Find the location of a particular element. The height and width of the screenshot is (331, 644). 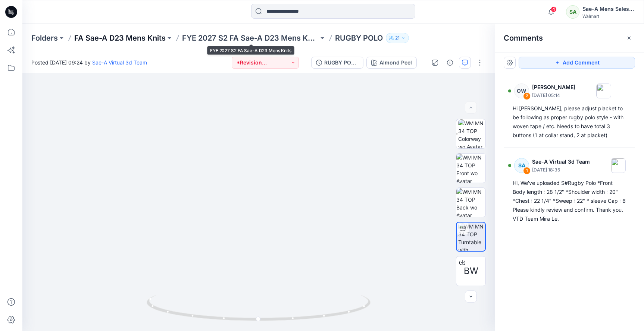

a: Sae-A Virtual 3d Team is located at coordinates (119, 62).